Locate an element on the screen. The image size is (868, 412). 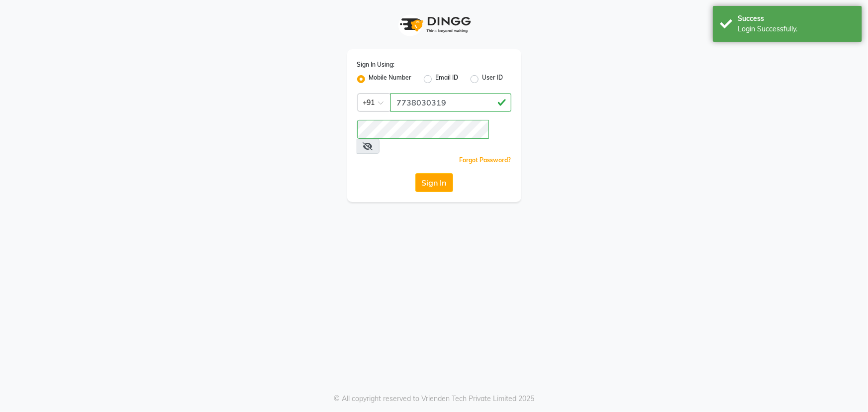
label: Email ID is located at coordinates (447, 79).